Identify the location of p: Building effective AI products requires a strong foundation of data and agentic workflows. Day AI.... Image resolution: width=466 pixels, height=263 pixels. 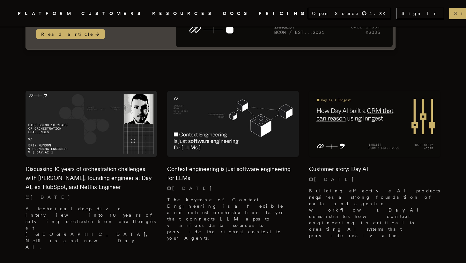
(375, 213).